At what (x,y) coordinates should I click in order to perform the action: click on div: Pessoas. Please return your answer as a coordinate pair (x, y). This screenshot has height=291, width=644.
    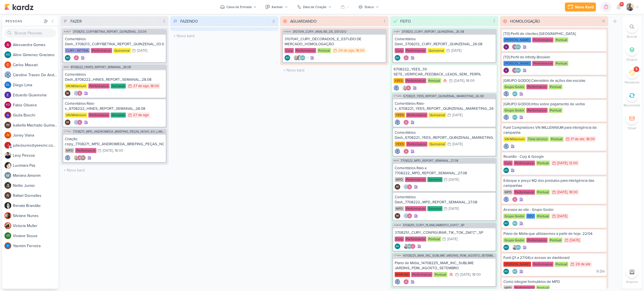
    Looking at the image, I should click on (24, 21).